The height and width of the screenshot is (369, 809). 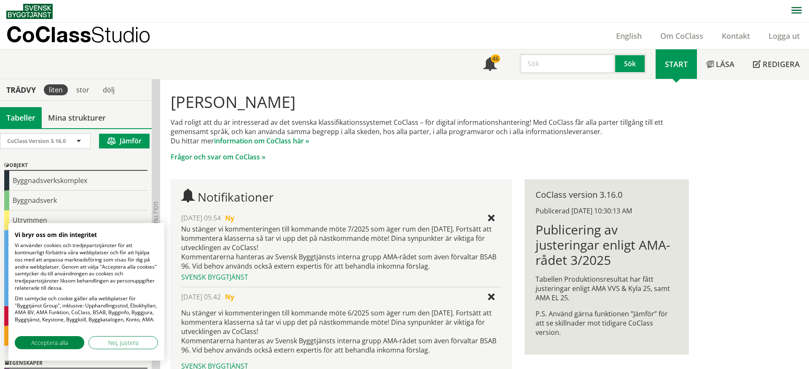 What do you see at coordinates (77, 118) in the screenshot?
I see `a: Mina strukturer` at bounding box center [77, 118].